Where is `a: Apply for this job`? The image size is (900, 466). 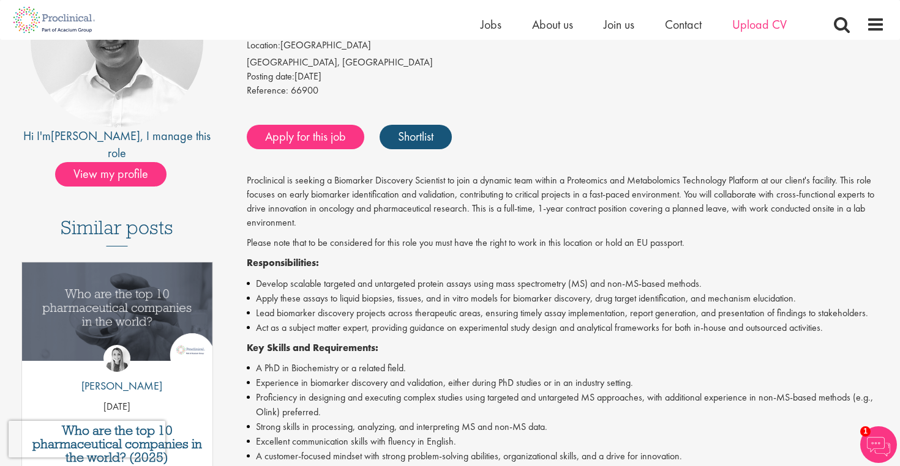 a: Apply for this job is located at coordinates (305, 137).